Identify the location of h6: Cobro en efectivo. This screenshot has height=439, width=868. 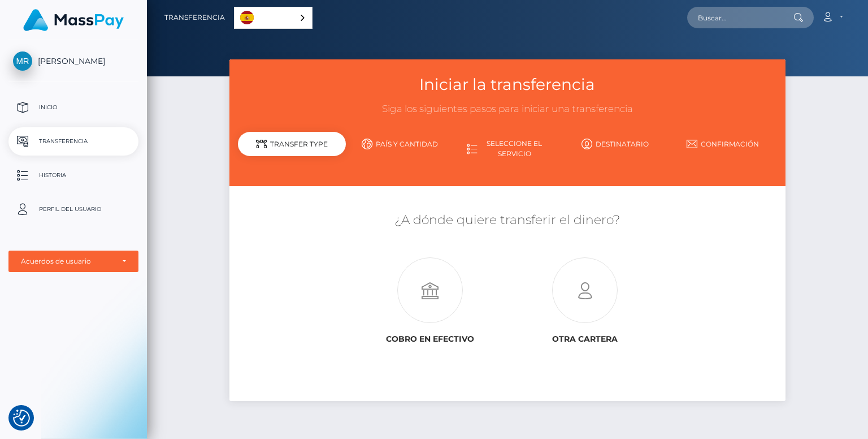
(430, 339).